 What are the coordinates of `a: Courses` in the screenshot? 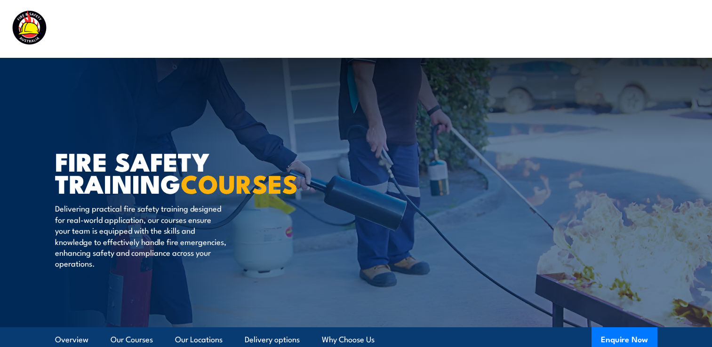 It's located at (216, 29).